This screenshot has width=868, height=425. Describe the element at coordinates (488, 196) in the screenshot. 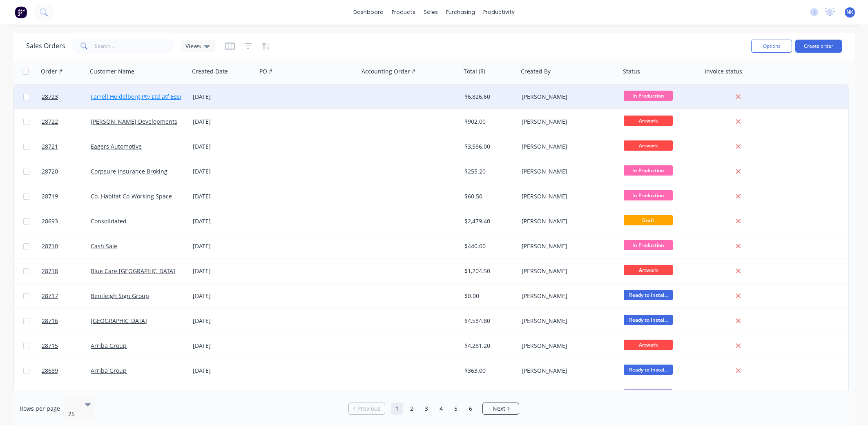

I see `div: $60.50` at that location.